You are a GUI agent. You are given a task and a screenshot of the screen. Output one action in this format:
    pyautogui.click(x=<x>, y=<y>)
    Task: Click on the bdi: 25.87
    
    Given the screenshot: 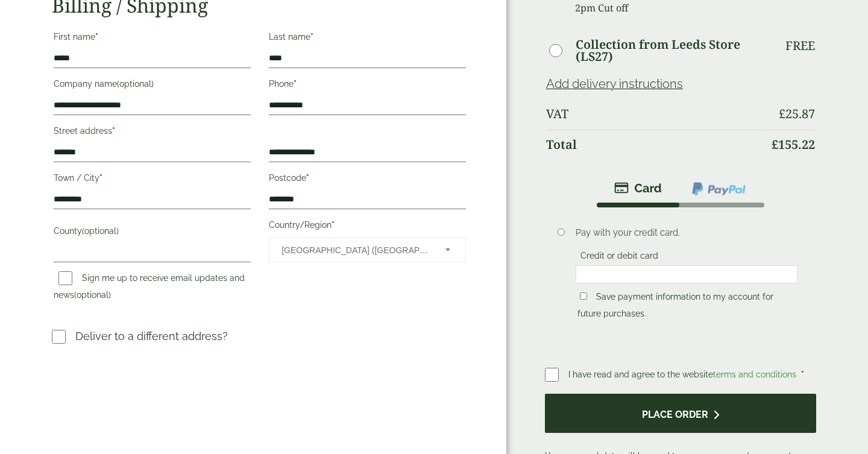 What is the action you would take?
    pyautogui.click(x=797, y=113)
    